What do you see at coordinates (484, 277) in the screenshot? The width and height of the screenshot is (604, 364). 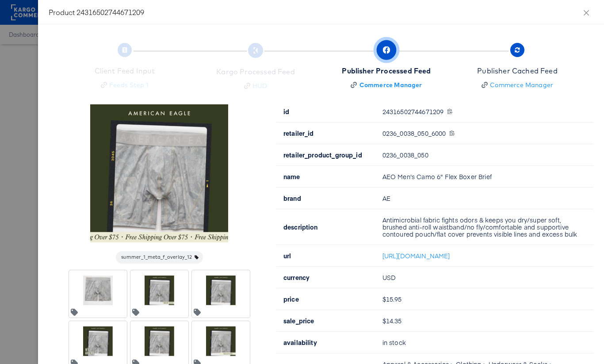 I see `td: USD` at bounding box center [484, 277].